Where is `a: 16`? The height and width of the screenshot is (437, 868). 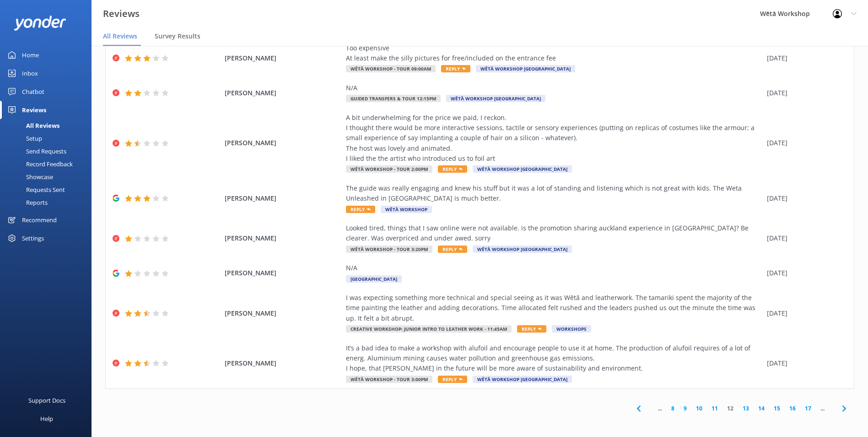 a: 16 is located at coordinates (793, 409).